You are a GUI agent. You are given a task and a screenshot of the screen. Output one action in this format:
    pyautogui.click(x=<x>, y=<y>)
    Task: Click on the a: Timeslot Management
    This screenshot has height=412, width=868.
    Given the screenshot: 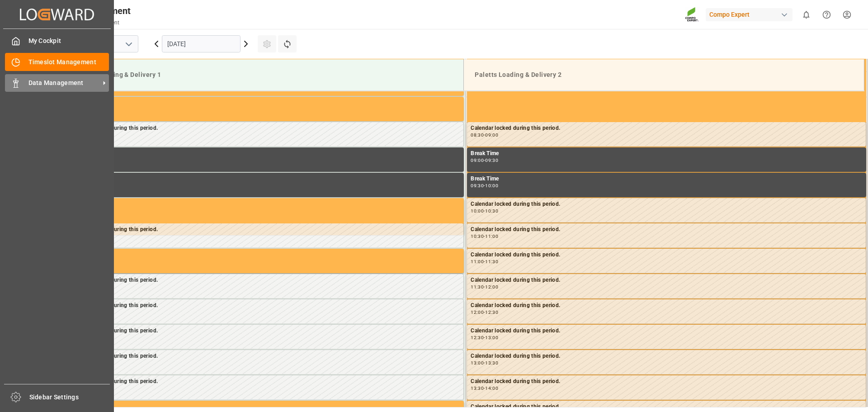 What is the action you would take?
    pyautogui.click(x=57, y=61)
    